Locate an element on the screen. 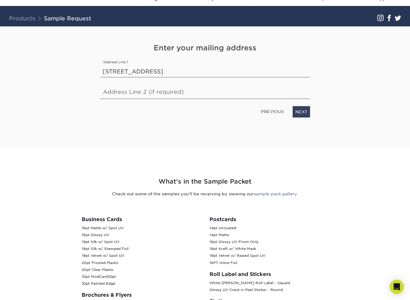 This screenshot has width=410, height=300. h2: What's in the Sample Packet is located at coordinates (205, 182).